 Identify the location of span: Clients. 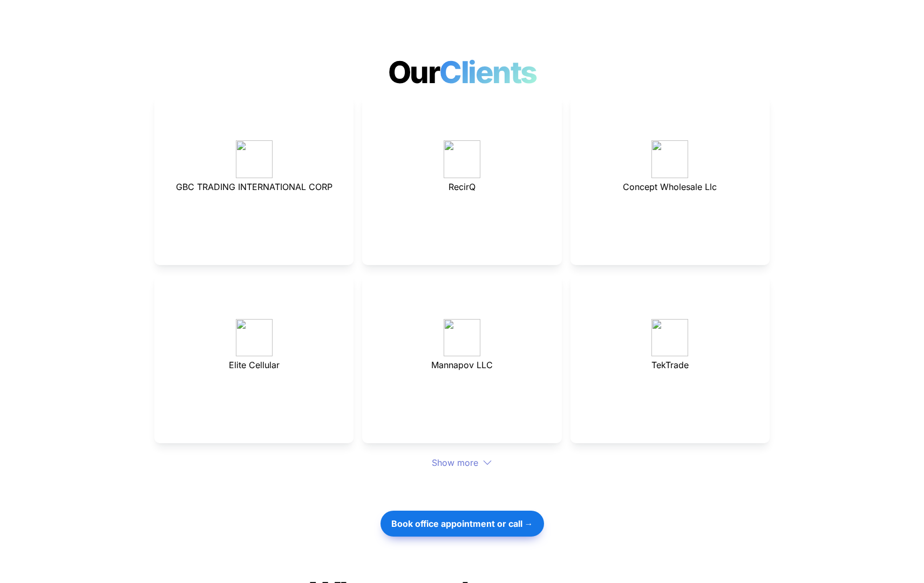
(491, 72).